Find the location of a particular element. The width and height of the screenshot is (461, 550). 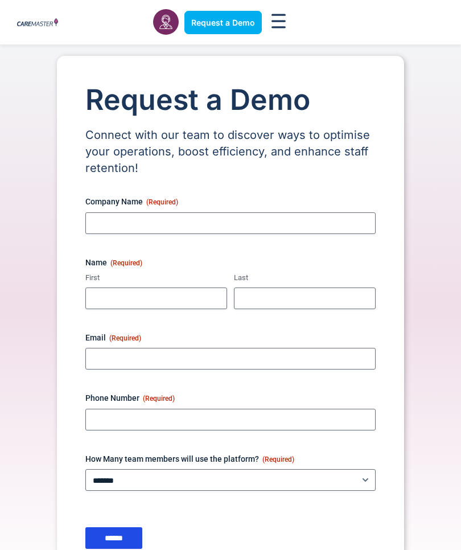

label: Phone Number is located at coordinates (231, 398).